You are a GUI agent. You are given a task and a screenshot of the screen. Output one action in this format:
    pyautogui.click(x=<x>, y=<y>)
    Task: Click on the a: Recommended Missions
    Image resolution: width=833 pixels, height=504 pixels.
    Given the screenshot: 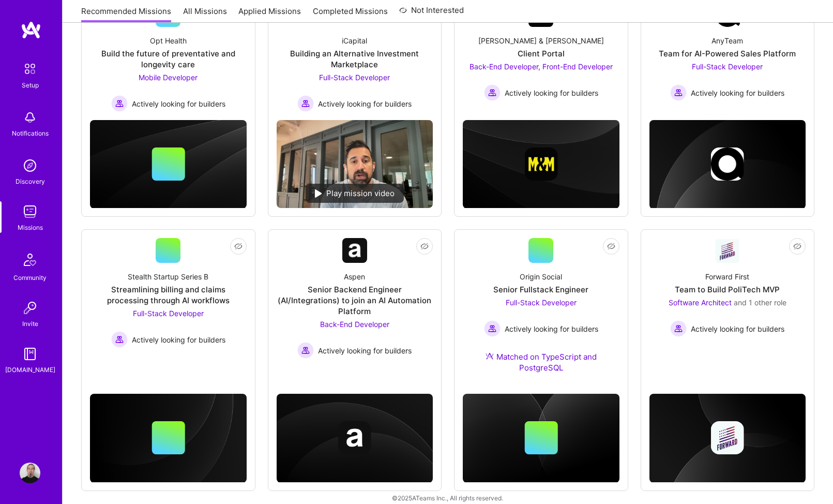 What is the action you would take?
    pyautogui.click(x=126, y=14)
    